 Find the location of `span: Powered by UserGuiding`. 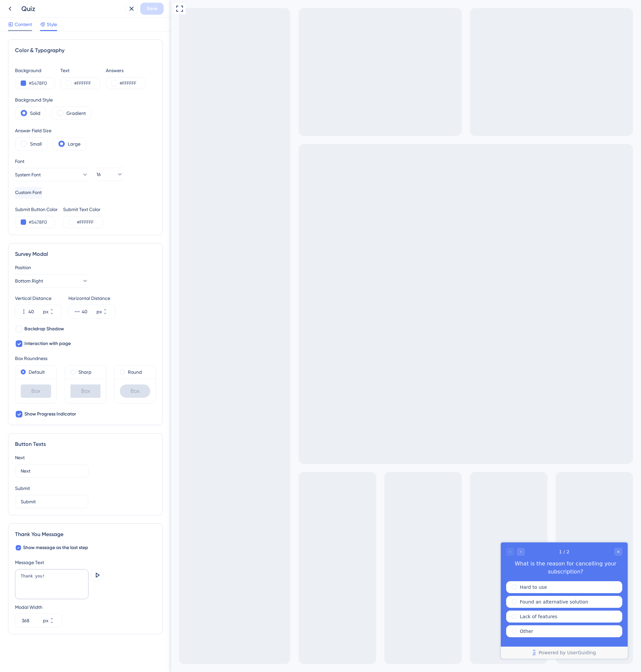

span: Powered by UserGuiding is located at coordinates (67, 110).